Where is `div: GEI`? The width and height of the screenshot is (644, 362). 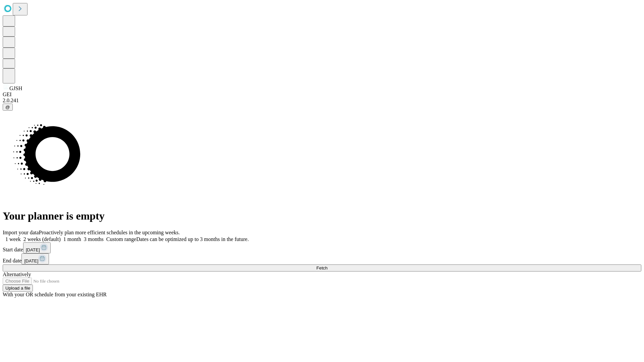 div: GEI is located at coordinates (322, 95).